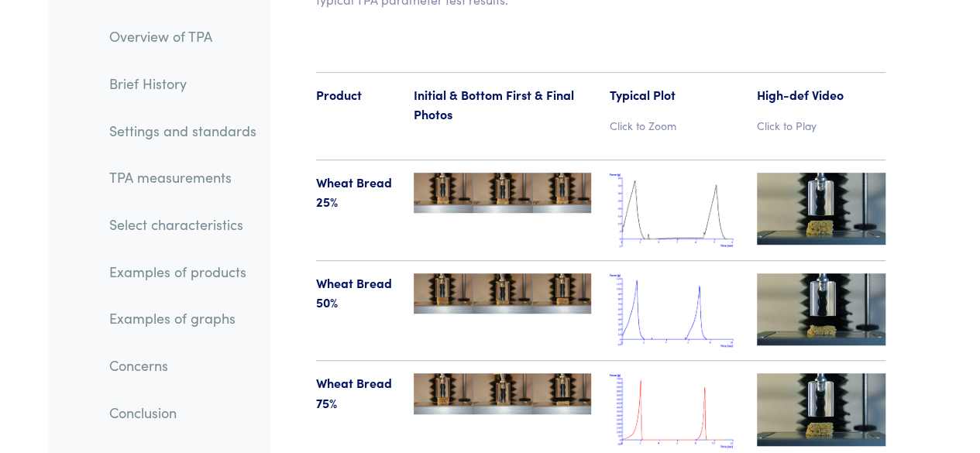 This screenshot has width=980, height=453. Describe the element at coordinates (356, 192) in the screenshot. I see `p: Wheat Bread 25%` at that location.